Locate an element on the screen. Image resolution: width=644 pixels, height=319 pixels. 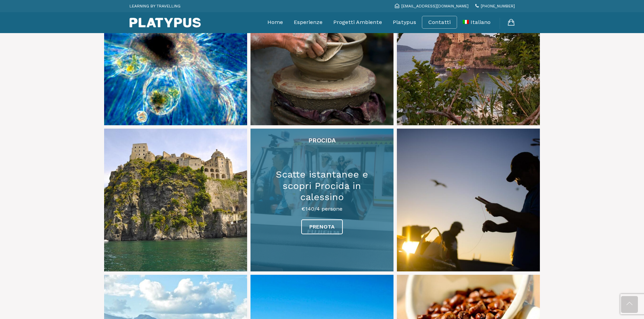
p: LEARNING BY TRAVELLING is located at coordinates (155, 6).